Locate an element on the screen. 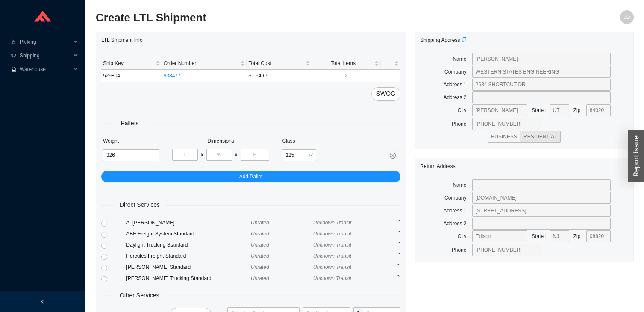 The height and width of the screenshot is (312, 644). span: copy is located at coordinates (464, 40).